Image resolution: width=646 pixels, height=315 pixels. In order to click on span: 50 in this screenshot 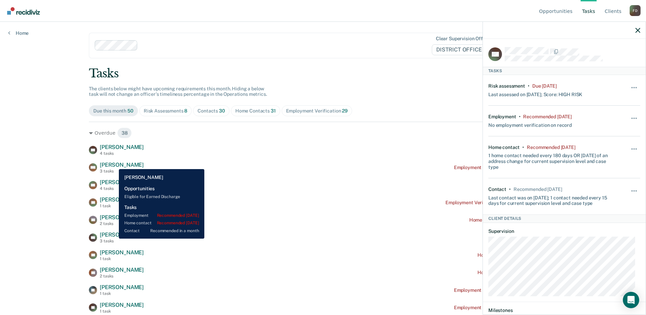, I will do `click(130, 111)`.